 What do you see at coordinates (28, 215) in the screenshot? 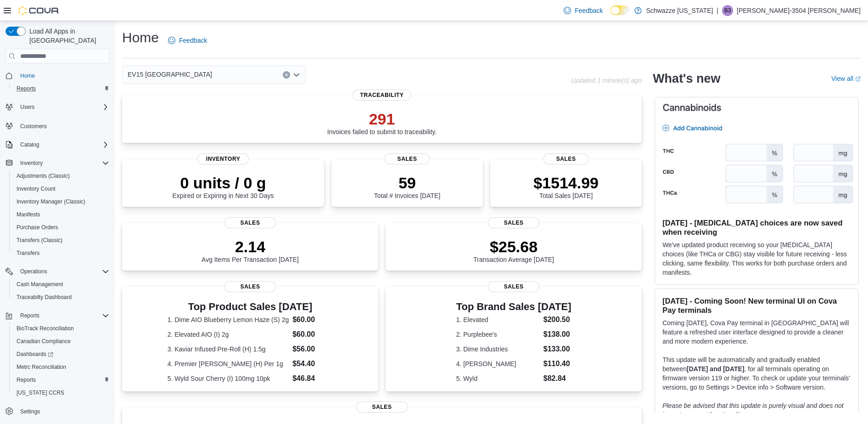
I see `a: Manifests` at bounding box center [28, 215].